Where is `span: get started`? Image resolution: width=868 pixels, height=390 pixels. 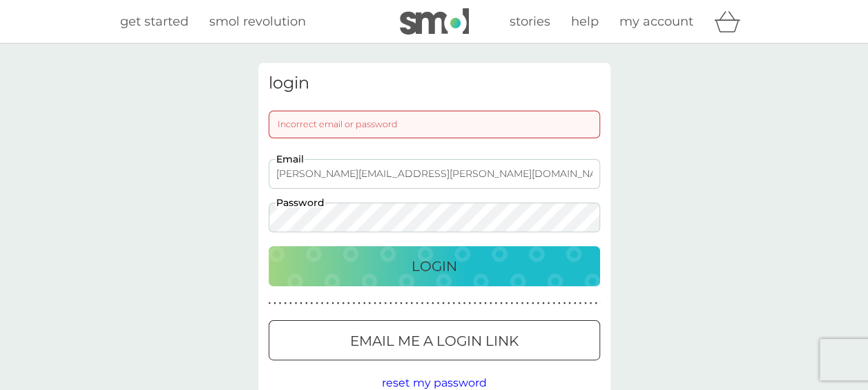
span: get started is located at coordinates (154, 21).